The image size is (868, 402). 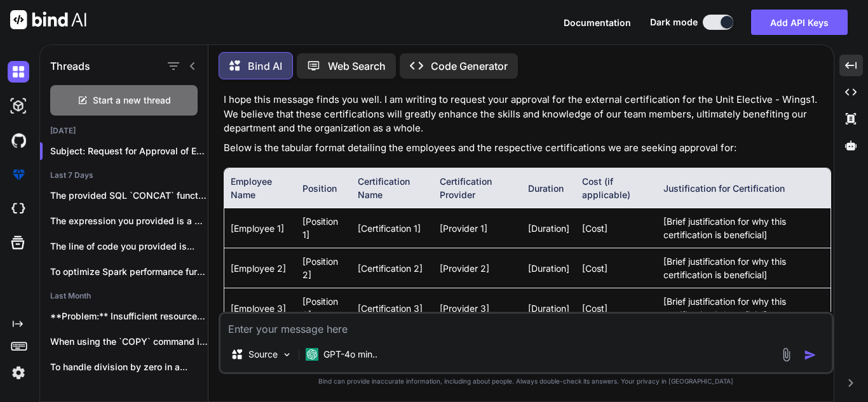 I want to click on p: To extract the values before the brackets..., so click(x=129, y=393).